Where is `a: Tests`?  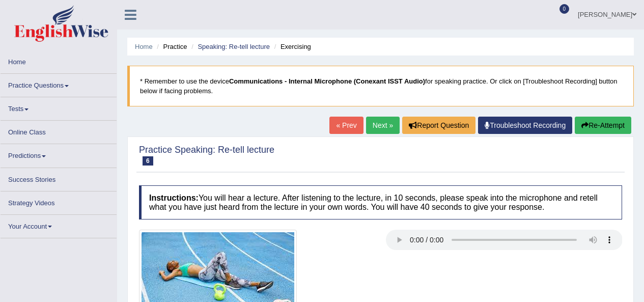 a: Tests is located at coordinates (58, 107).